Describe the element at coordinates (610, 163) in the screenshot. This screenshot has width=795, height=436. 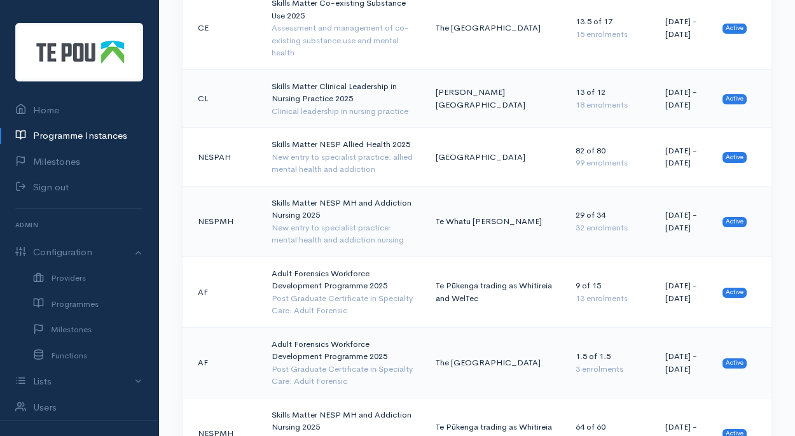
I see `div: 99 enrolments` at that location.